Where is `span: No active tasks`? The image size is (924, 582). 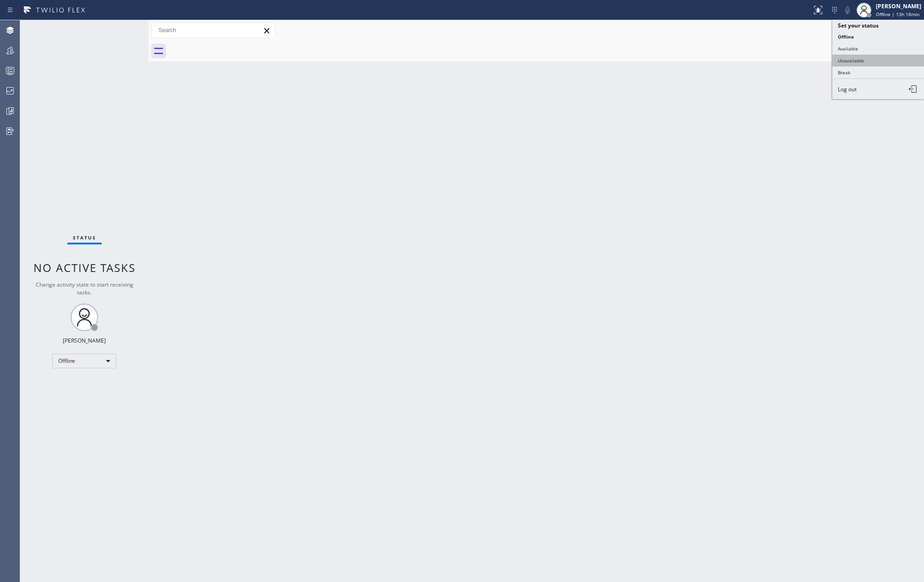
span: No active tasks is located at coordinates (84, 268).